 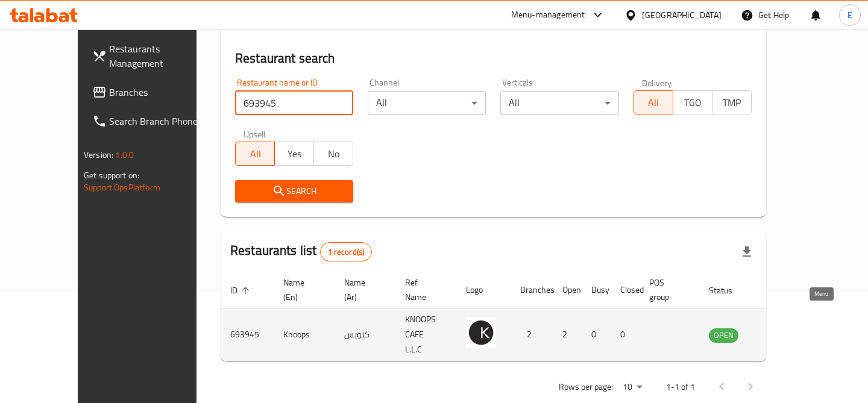 I want to click on th: Open, so click(x=567, y=290).